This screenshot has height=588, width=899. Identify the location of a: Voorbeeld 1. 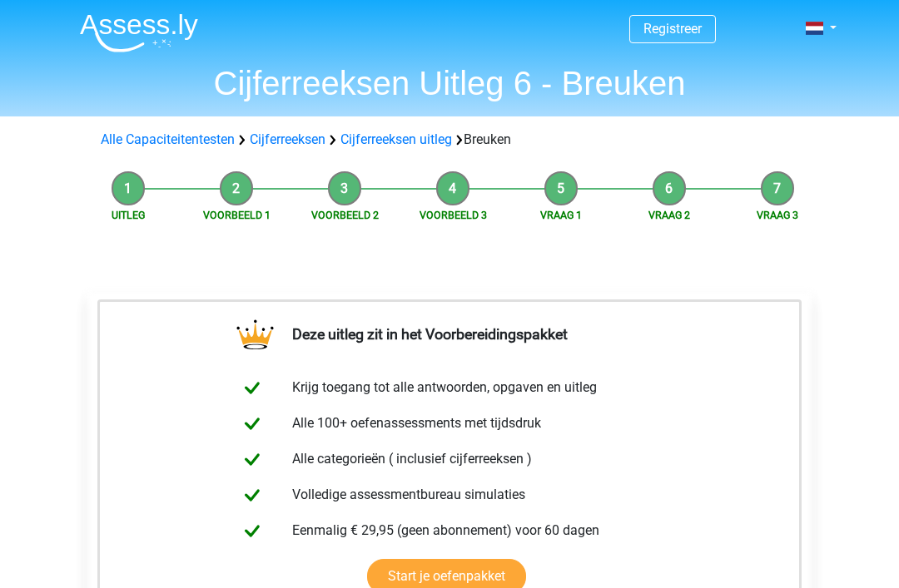
(236, 215).